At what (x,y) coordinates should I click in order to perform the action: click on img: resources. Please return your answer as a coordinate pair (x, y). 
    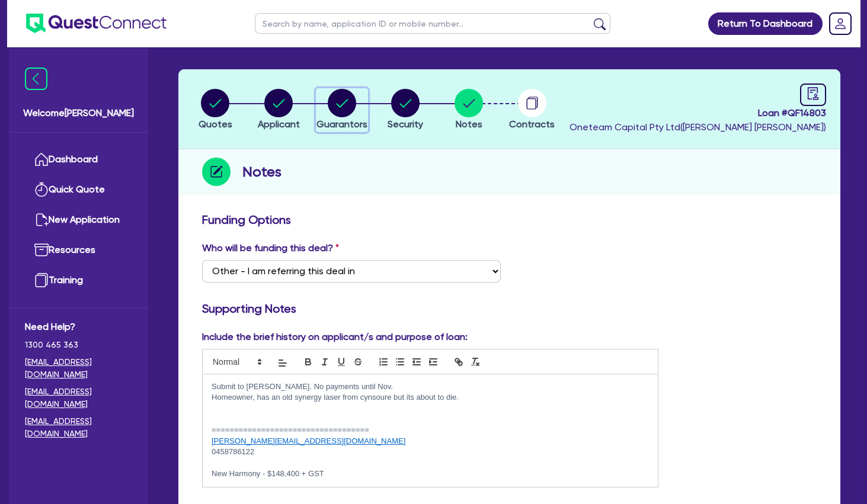
    Looking at the image, I should click on (41, 250).